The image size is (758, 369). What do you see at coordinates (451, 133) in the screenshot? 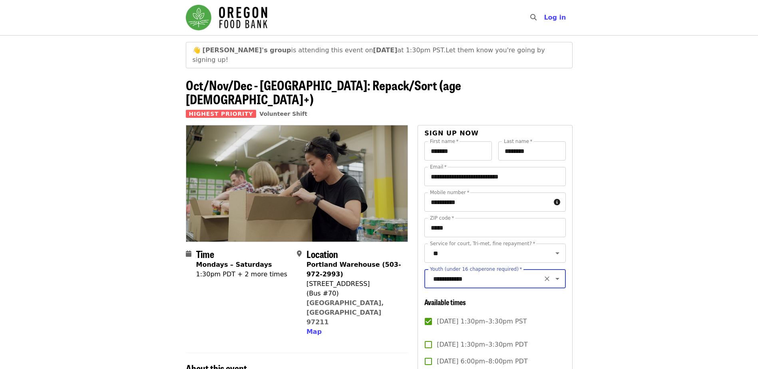
I see `span: Sign up now` at bounding box center [451, 133].